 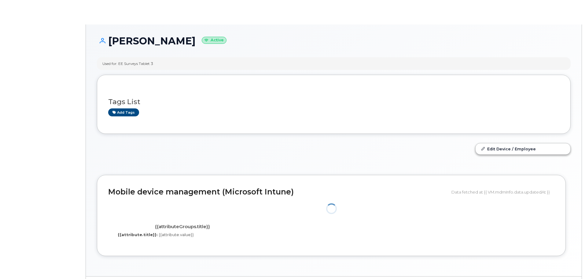 I want to click on div: Data fetched at {{ VM.mdmInfo.data.updatedAt }}, so click(x=503, y=192).